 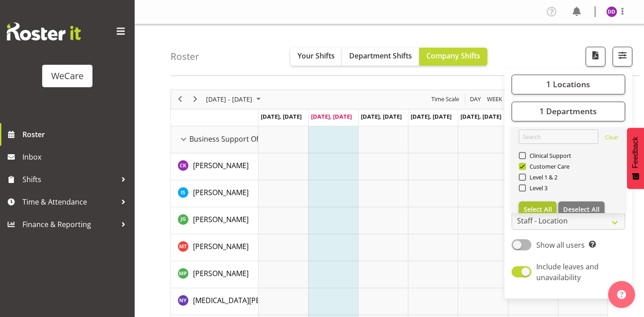 I want to click on img: demi-dumitrean10946.jpg, so click(x=612, y=12).